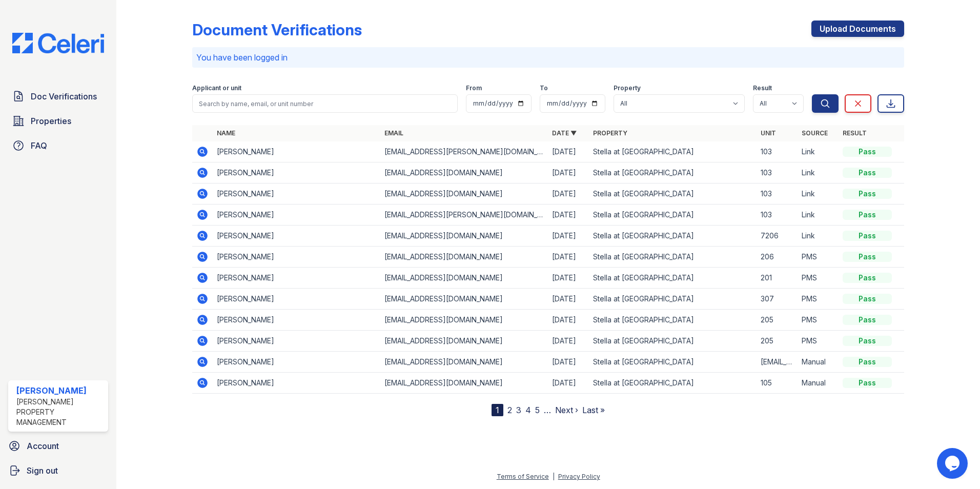  I want to click on a: Next ›, so click(566, 410).